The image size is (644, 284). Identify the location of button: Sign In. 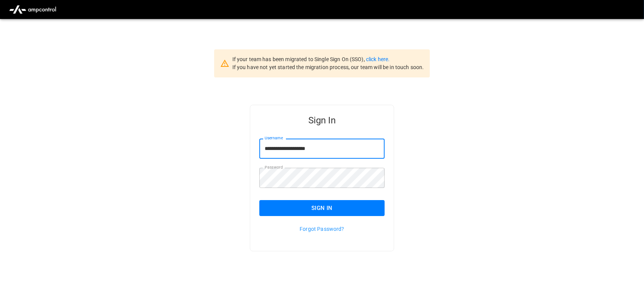
(322, 208).